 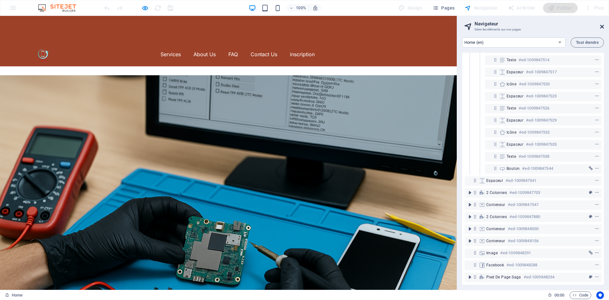 I want to click on span: Code, so click(x=581, y=295).